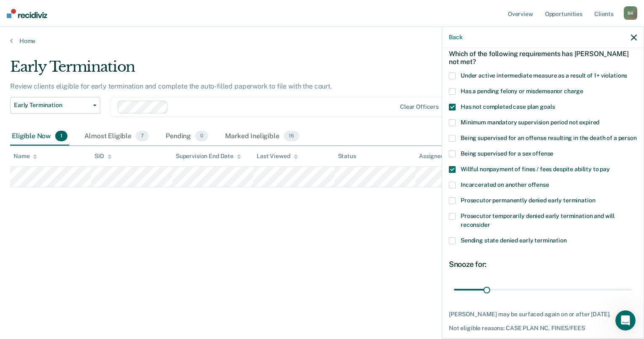 The image size is (644, 339). Describe the element at coordinates (505, 185) in the screenshot. I see `span: Incarcerated on another offense` at that location.